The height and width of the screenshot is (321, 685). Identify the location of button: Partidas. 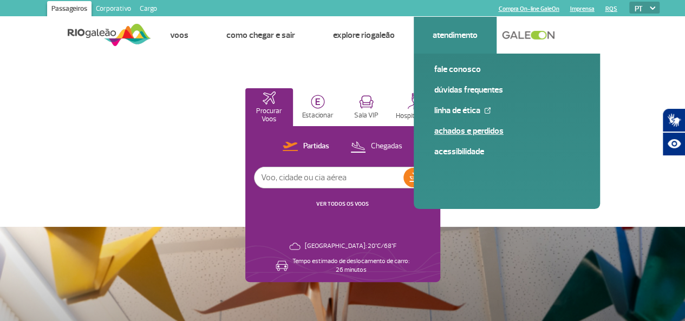
(306, 147).